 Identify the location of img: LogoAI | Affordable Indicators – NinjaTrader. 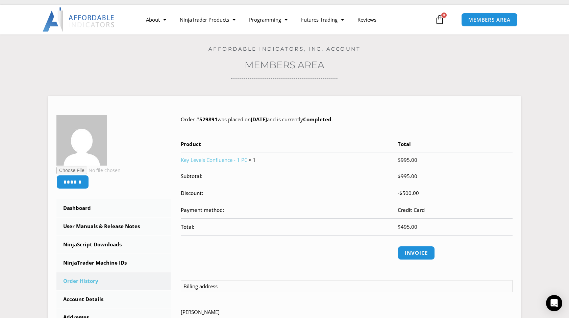
(79, 20).